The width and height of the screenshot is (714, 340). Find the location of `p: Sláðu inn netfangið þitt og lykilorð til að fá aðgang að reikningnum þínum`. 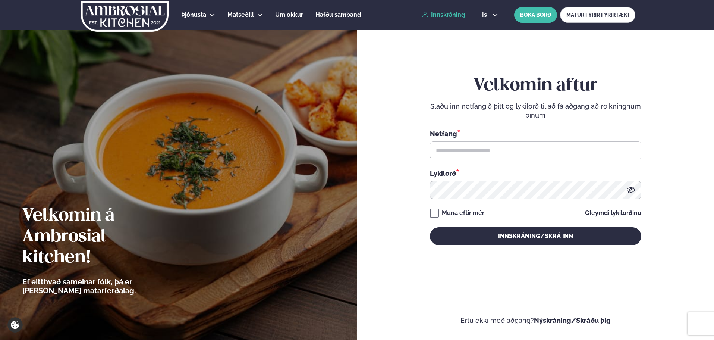

p: Sláðu inn netfangið þitt og lykilorð til að fá aðgang að reikningnum þínum is located at coordinates (536, 111).